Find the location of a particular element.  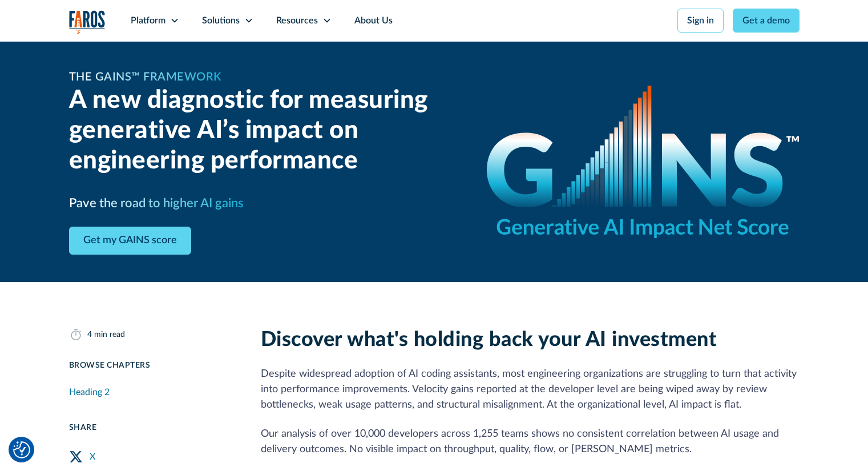

div: 4 is located at coordinates (89, 335).